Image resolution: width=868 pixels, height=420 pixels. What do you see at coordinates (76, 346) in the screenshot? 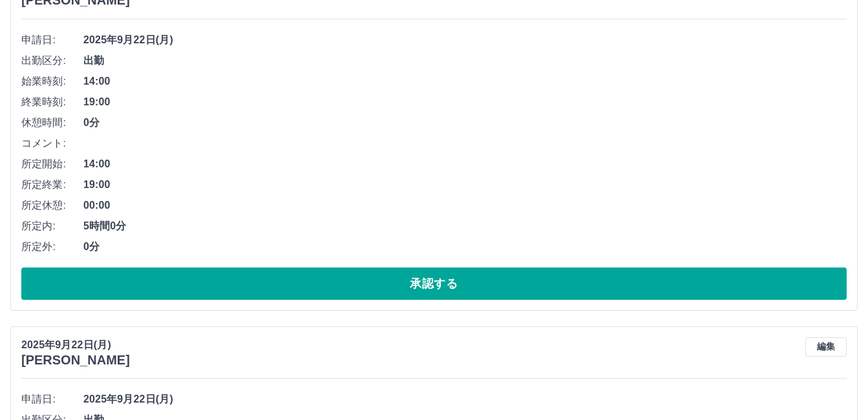
I see `p: 2025年9月22日(月)` at bounding box center [76, 346].